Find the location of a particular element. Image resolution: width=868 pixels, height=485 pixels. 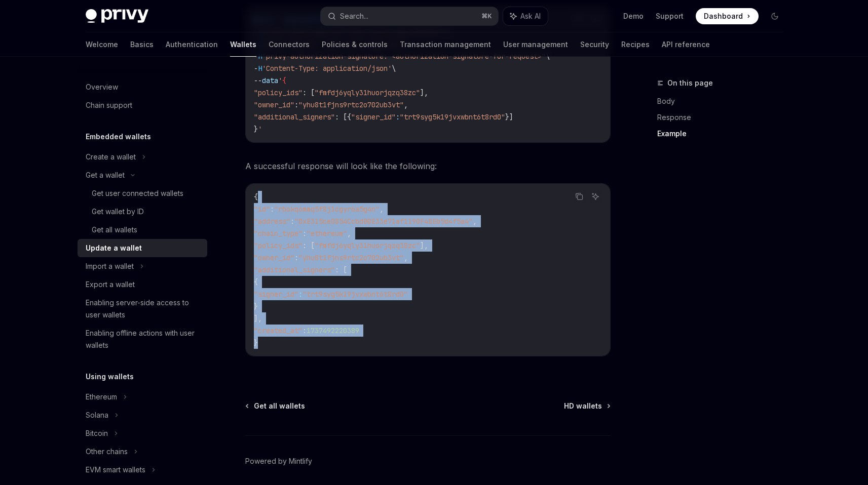

img: dark logo is located at coordinates (117, 16).